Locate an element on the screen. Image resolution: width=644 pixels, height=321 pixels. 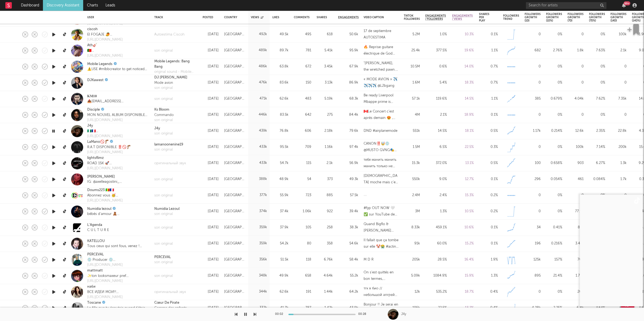
div: 3.13k is located at coordinates (325, 83).